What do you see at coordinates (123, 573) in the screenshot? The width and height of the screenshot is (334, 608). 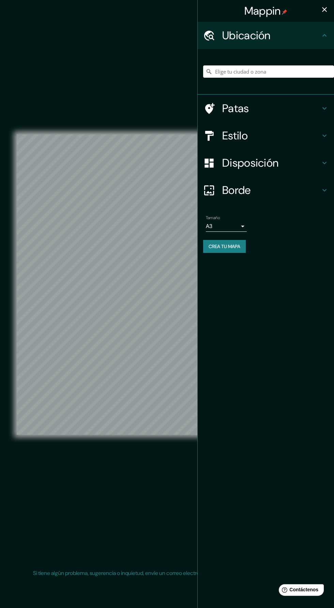 I see `font: Si tiene algún problema, sugerencia o inquietud, envíe un correo electrónico a` at bounding box center [123, 573].